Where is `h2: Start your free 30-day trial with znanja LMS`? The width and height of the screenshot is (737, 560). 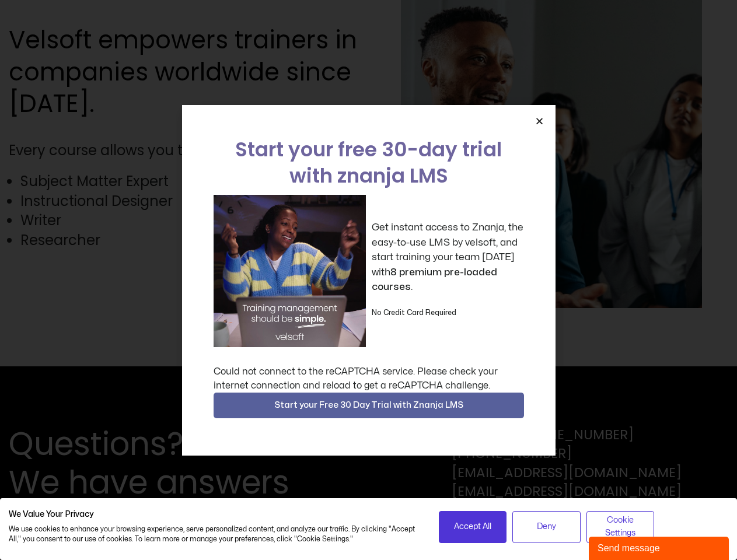
h2: Start your free 30-day trial with znanja LMS is located at coordinates (369, 163).